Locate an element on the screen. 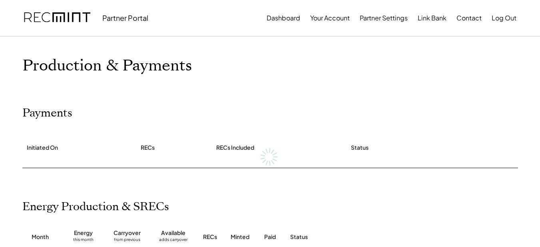  h2: Energy Production & SRECs is located at coordinates (96, 207).